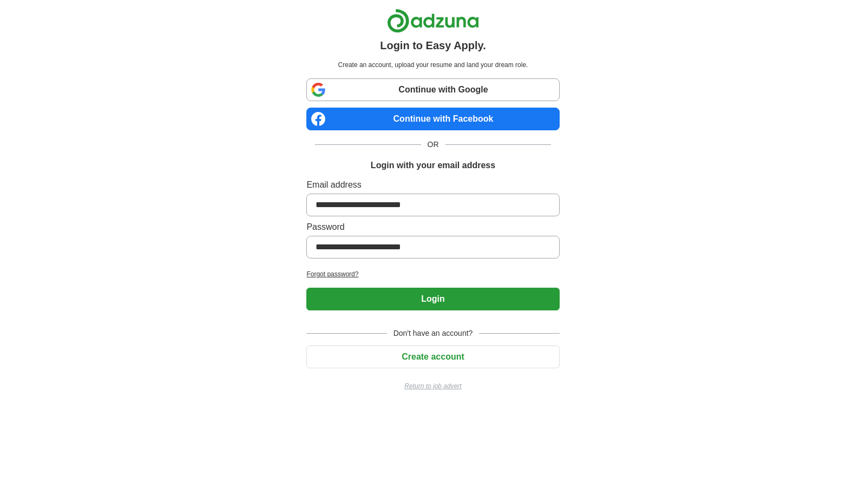  Describe the element at coordinates (433, 65) in the screenshot. I see `p: Create an account, upload your resume and land your dream role.` at that location.